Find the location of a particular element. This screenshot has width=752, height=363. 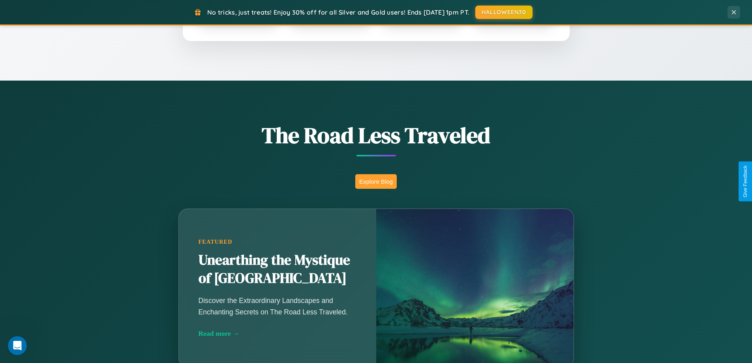

button: HALLOWEEN30 is located at coordinates (504, 12).